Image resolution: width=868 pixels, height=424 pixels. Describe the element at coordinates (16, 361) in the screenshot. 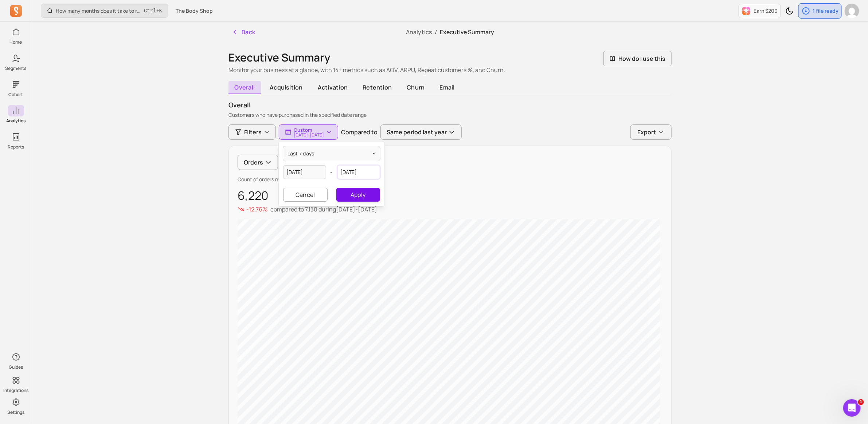

I see `button: Guides` at that location.